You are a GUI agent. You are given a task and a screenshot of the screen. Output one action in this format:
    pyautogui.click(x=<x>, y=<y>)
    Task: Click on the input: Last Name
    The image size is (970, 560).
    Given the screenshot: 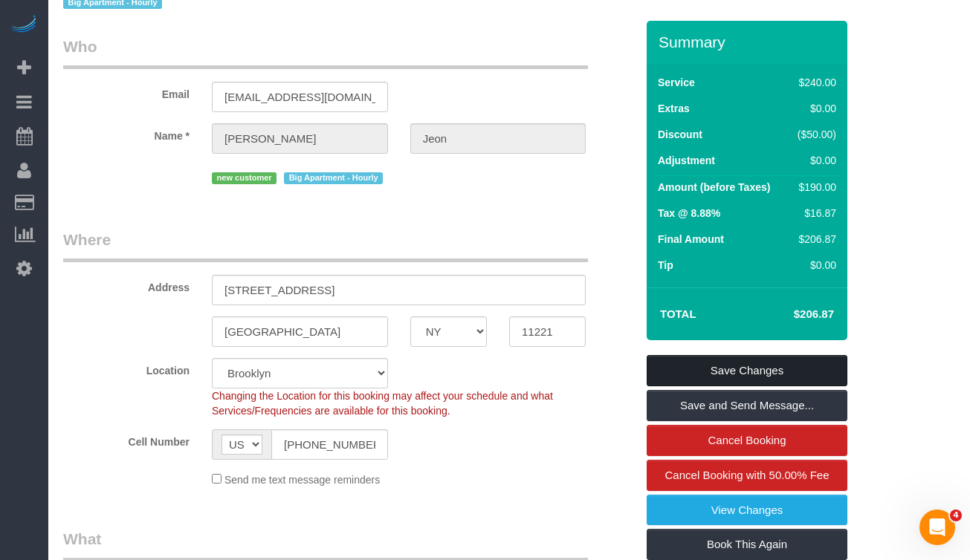 What is the action you would take?
    pyautogui.click(x=498, y=138)
    